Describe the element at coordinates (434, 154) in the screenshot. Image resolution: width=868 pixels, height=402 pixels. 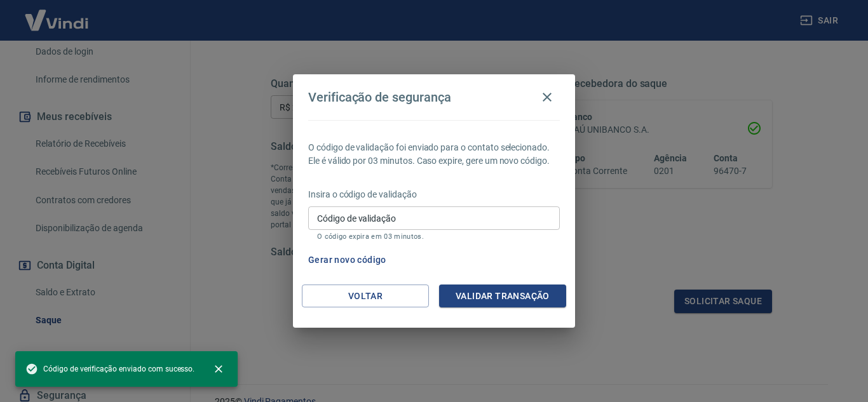
I see `p: O código de validação foi enviado para o contato selecionado. Ele é válido por 03 minutos. Caso e...` at that location.